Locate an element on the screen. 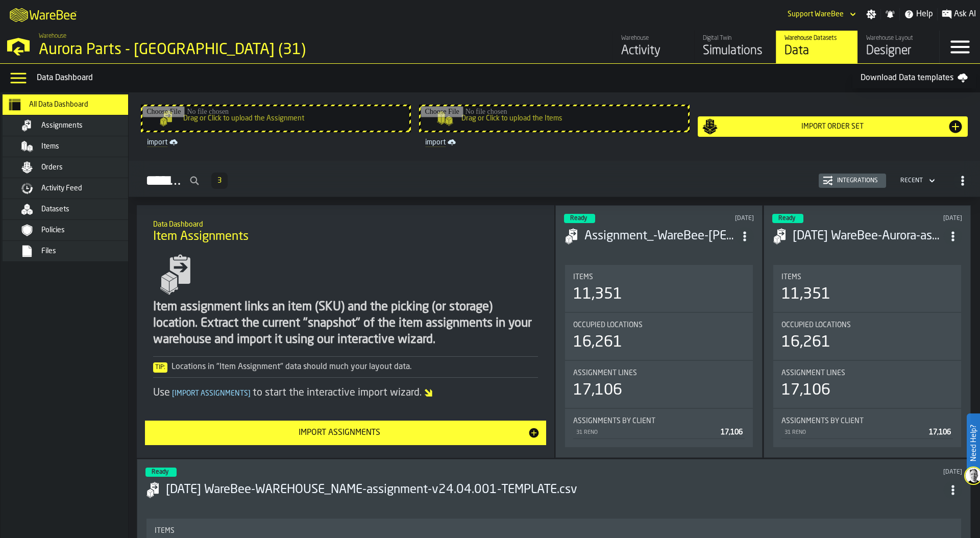 Image resolution: width=980 pixels, height=538 pixels. span: 17,106 is located at coordinates (939, 432).